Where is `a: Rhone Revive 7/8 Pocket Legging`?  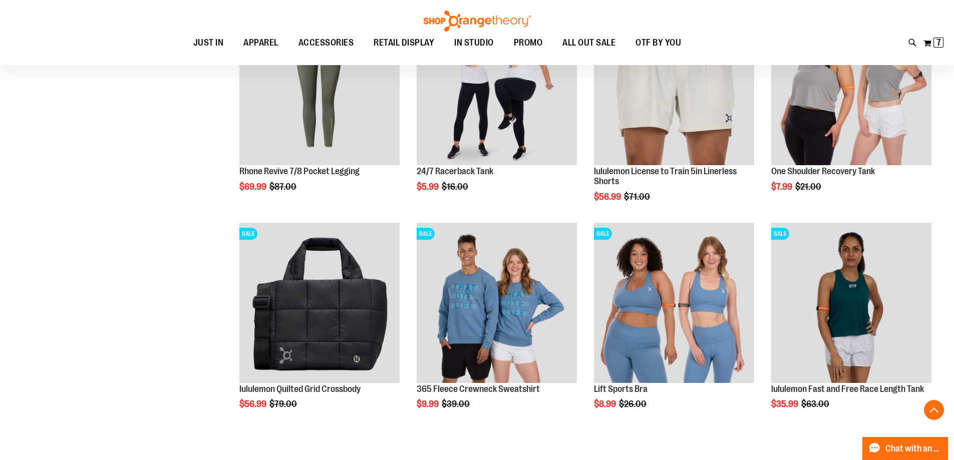 a: Rhone Revive 7/8 Pocket Legging is located at coordinates (300, 171).